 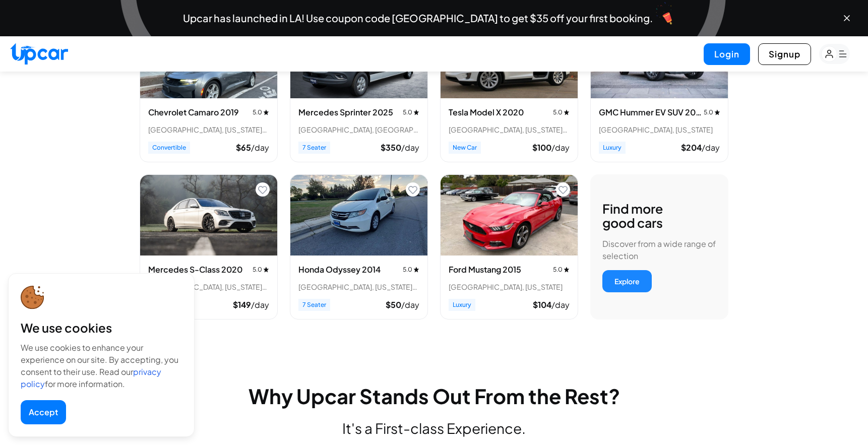 I want to click on span: $ 100, so click(x=542, y=148).